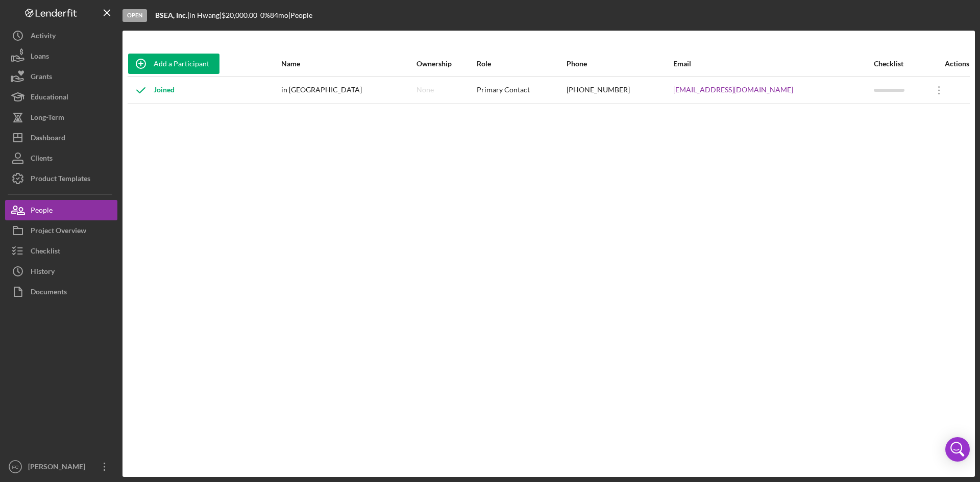  I want to click on div: Product Templates, so click(60, 179).